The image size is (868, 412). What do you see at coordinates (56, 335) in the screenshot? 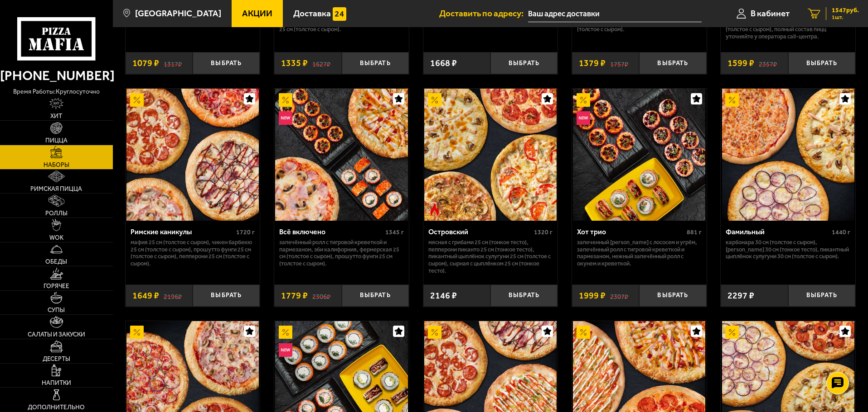
I see `span: Салаты и закуски` at bounding box center [56, 335].